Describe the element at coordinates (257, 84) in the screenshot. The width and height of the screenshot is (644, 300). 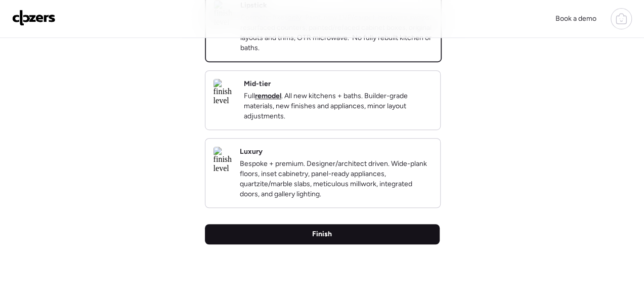
I see `h2: Mid-tier` at that location.